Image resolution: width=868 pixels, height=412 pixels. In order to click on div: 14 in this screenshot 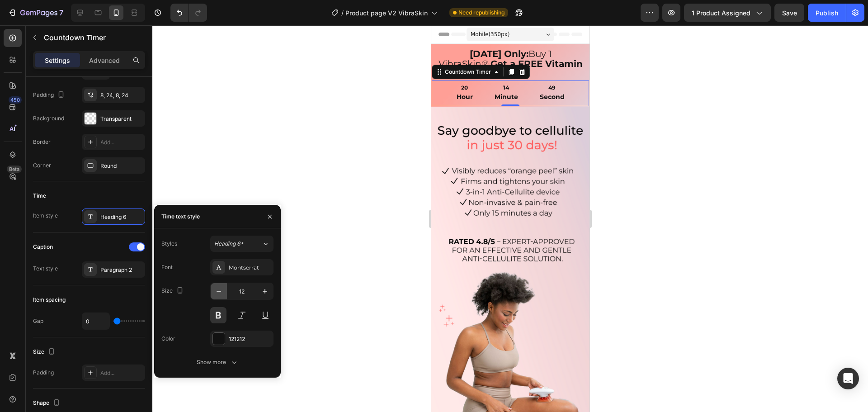, I will do `click(75, 62)`.